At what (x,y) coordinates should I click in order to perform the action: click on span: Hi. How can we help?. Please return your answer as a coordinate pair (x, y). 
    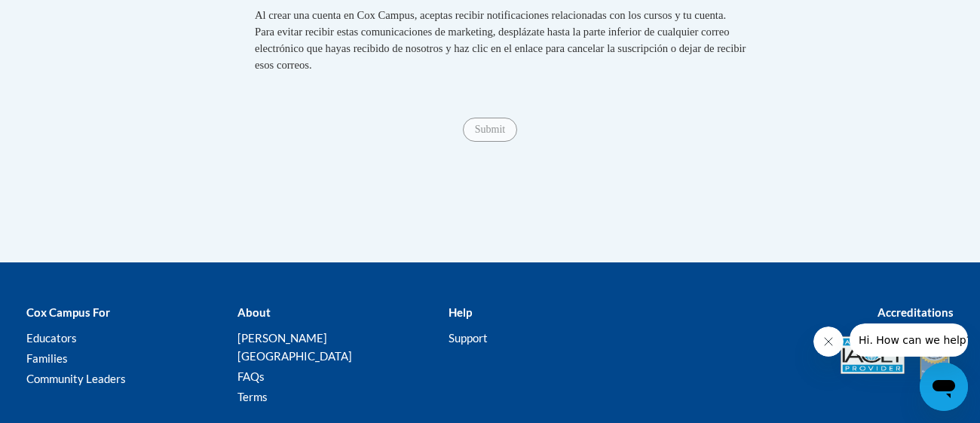
    Looking at the image, I should click on (66, 16).